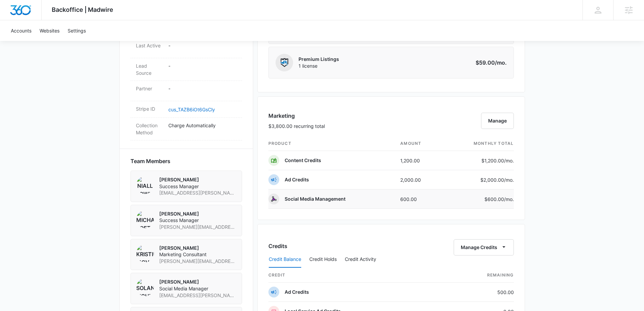  Describe the element at coordinates (323, 259) in the screenshot. I see `button: Credit Holds` at that location.